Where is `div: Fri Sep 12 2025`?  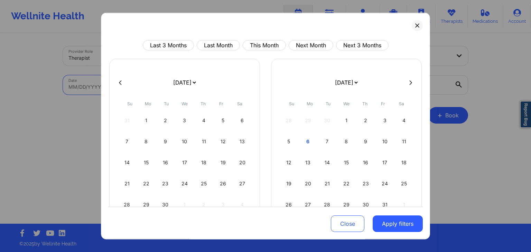
div: Fri Sep 12 2025 is located at coordinates (223, 142).